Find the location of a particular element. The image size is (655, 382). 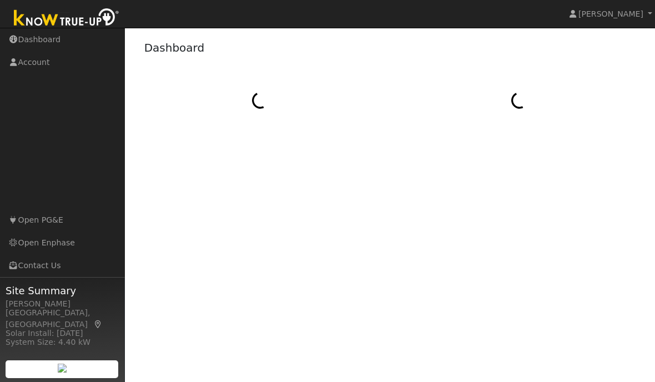

div: System Size: 4.40 kW is located at coordinates (62, 342).